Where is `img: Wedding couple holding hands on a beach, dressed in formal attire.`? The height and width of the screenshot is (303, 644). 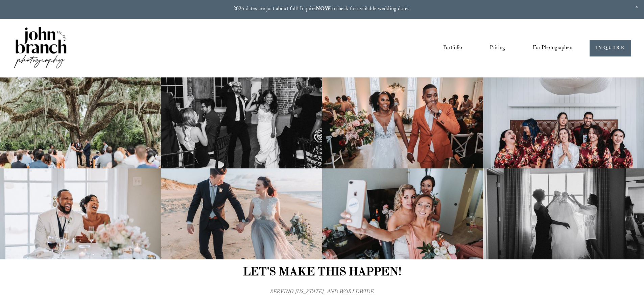
img: Wedding couple holding hands on a beach, dressed in formal attire. is located at coordinates (241, 214).